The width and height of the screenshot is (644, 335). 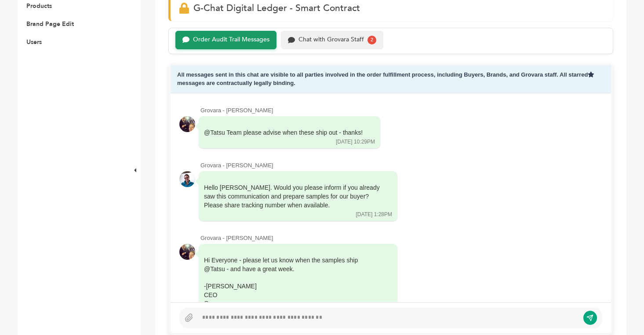 I want to click on a: Products, so click(x=39, y=6).